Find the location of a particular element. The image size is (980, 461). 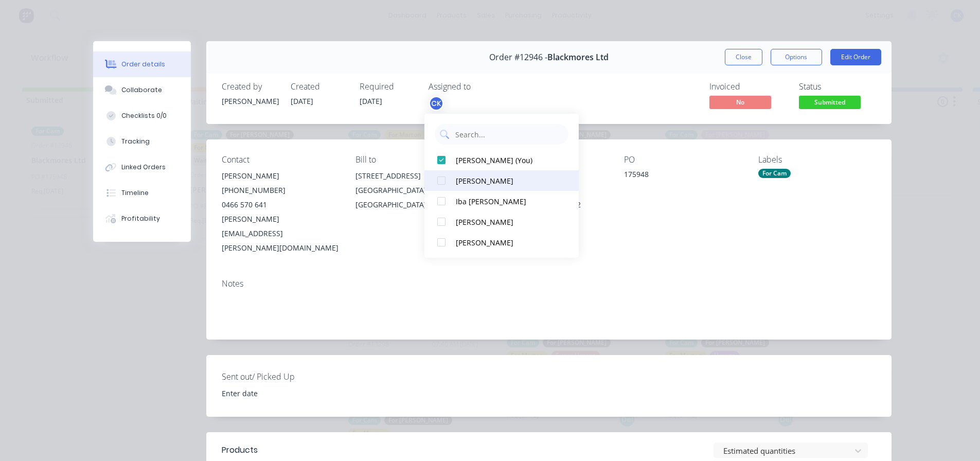

button: Tracking is located at coordinates (142, 141).